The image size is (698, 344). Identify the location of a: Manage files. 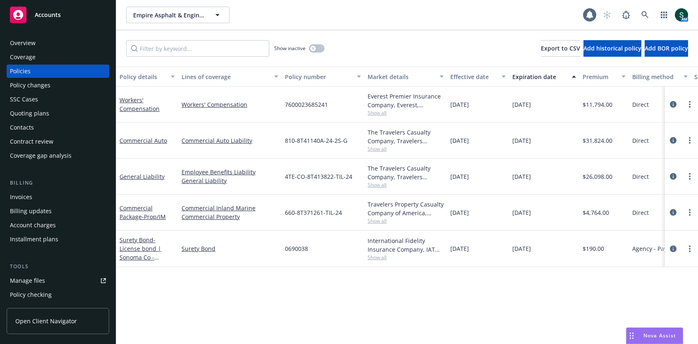
(58, 281).